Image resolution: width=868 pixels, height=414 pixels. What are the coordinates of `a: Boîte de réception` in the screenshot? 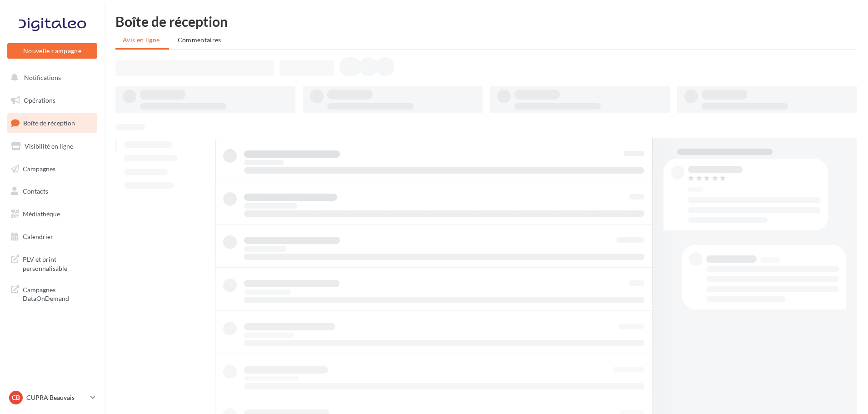 It's located at (53, 123).